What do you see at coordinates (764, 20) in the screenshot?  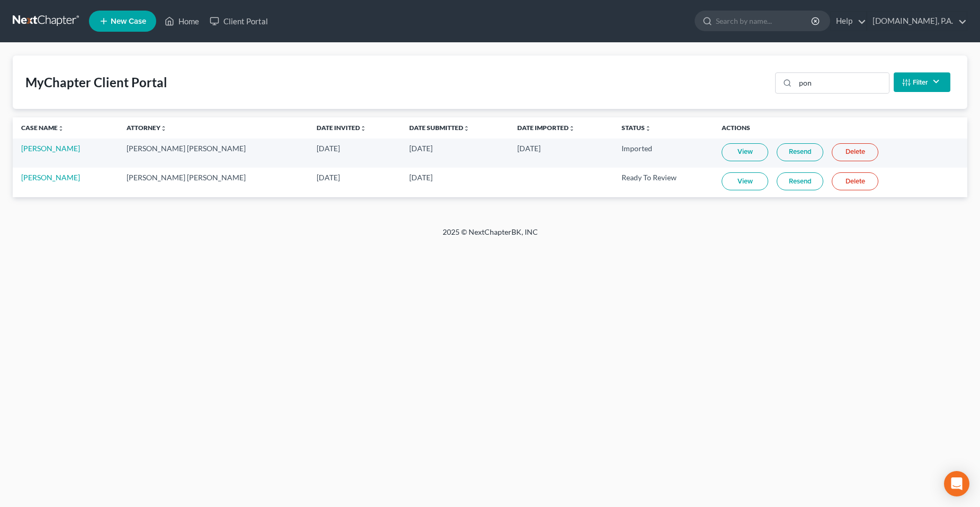 I see `input: Search by name...` at bounding box center [764, 20].